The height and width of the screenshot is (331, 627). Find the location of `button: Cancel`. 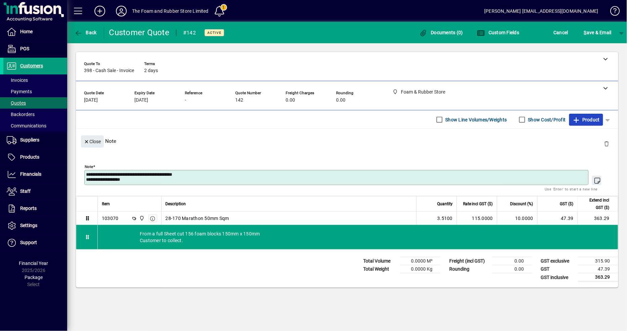

button: Cancel is located at coordinates (561, 33).